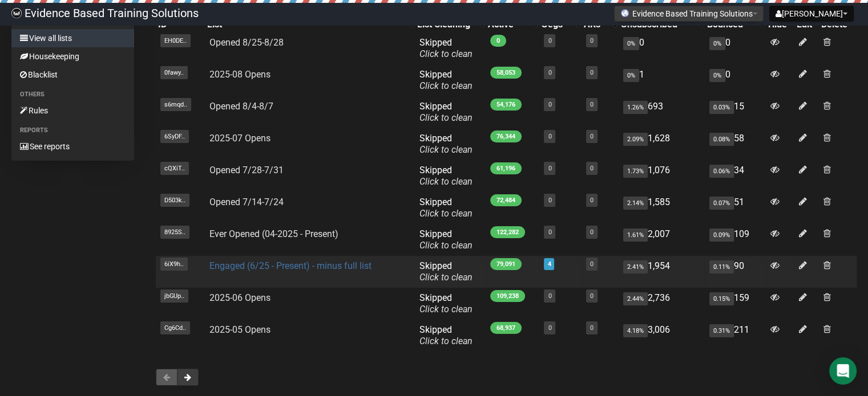 Image resolution: width=868 pixels, height=396 pixels. Describe the element at coordinates (661, 272) in the screenshot. I see `td: 1,954` at that location.